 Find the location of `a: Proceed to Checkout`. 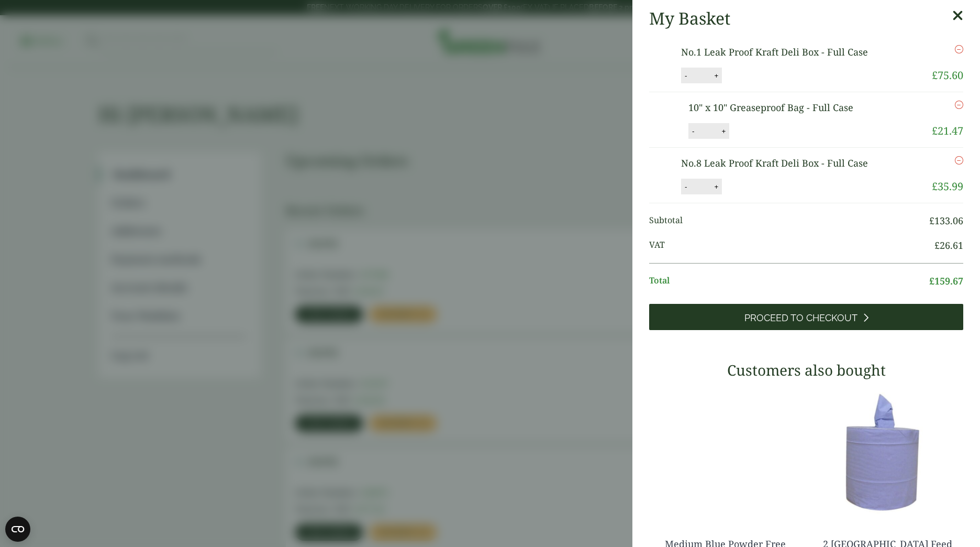

a: Proceed to Checkout is located at coordinates (806, 317).